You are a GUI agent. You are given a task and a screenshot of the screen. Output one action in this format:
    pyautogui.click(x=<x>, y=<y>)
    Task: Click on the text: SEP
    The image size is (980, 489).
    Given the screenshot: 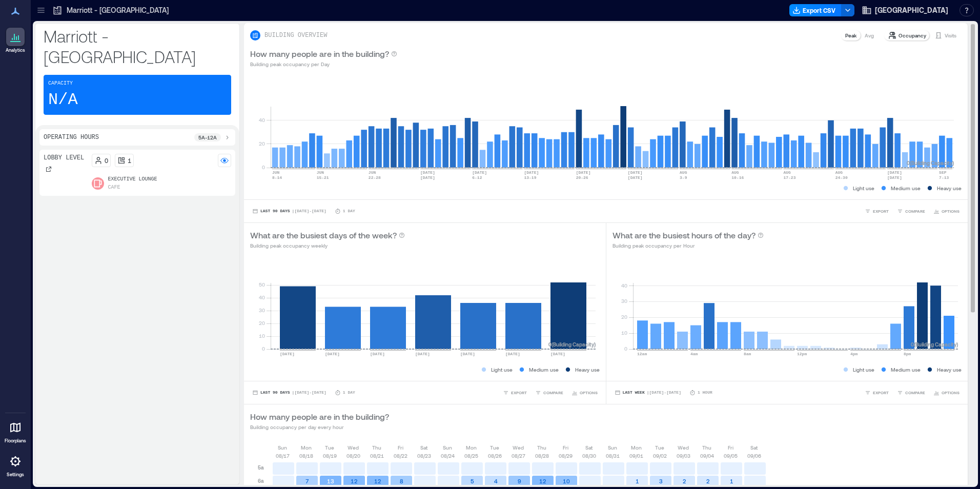 What is the action you would take?
    pyautogui.click(x=943, y=172)
    